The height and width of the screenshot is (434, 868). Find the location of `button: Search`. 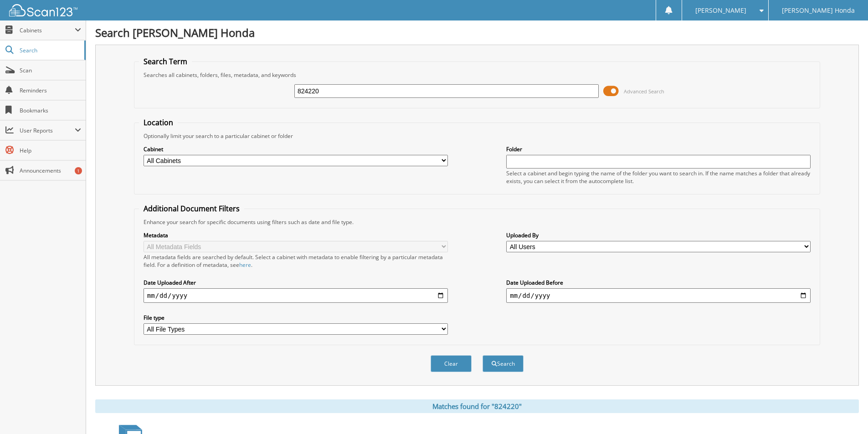

button: Search is located at coordinates (503, 363).